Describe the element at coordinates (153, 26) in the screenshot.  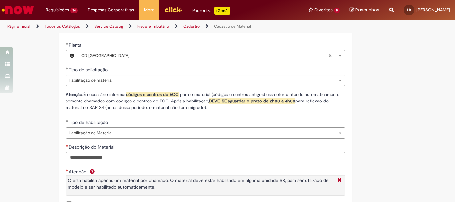
I see `a: Fiscal e Tributário` at that location.